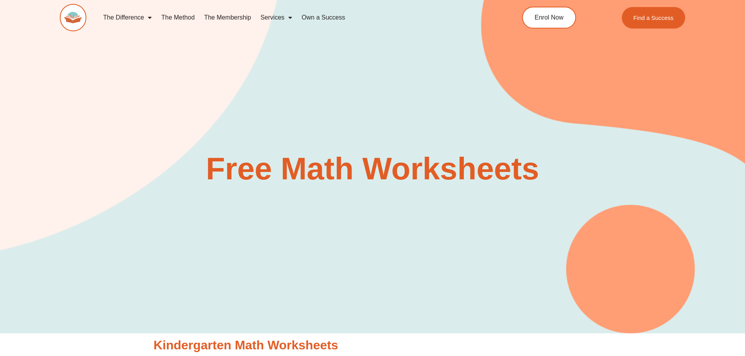 The image size is (745, 356). What do you see at coordinates (293, 18) in the screenshot?
I see `nav: Menu` at bounding box center [293, 18].